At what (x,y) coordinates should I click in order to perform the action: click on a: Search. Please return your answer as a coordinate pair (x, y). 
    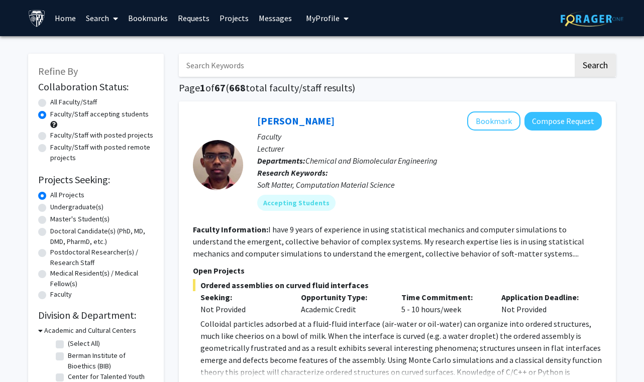
    Looking at the image, I should click on (102, 18).